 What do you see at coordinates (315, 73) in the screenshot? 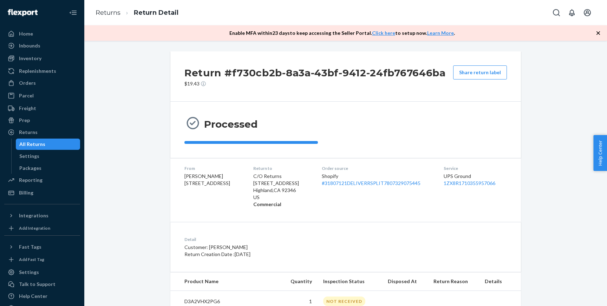
I see `h2: Return #f730cb2b-8a3a-43bf-9412-24fb767646ba` at bounding box center [315, 73].